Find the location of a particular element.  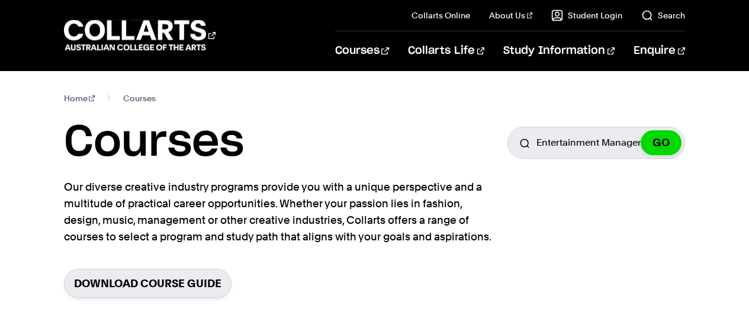

a: Download Course Guide is located at coordinates (147, 283).